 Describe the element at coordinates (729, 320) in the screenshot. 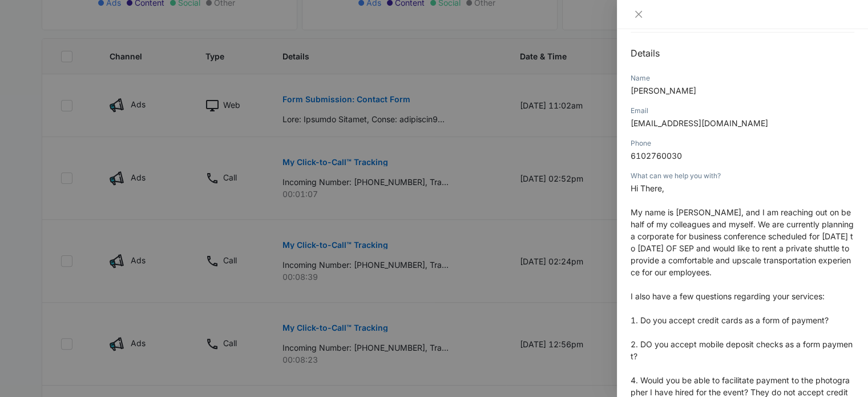

I see `span: 1. Do you accept credit cards as a form of payment?` at that location.